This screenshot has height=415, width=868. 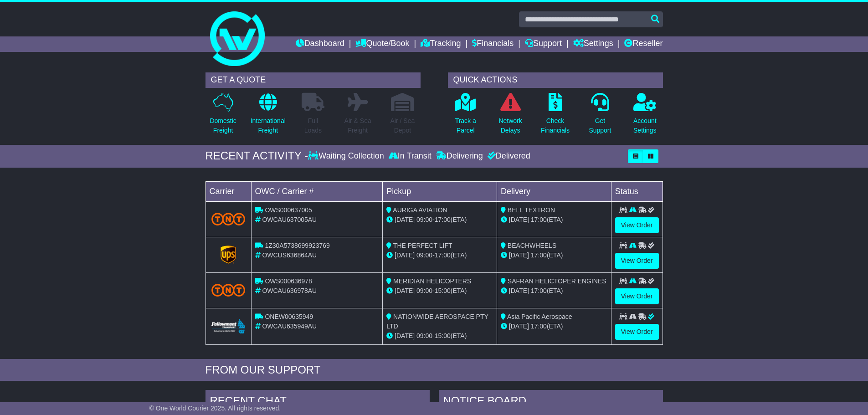 I want to click on a: Tracking, so click(x=441, y=44).